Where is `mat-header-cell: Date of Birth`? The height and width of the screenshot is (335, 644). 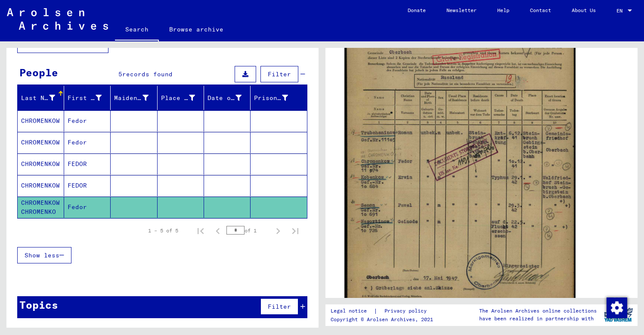
mat-header-cell: Date of Birth is located at coordinates (227, 98).